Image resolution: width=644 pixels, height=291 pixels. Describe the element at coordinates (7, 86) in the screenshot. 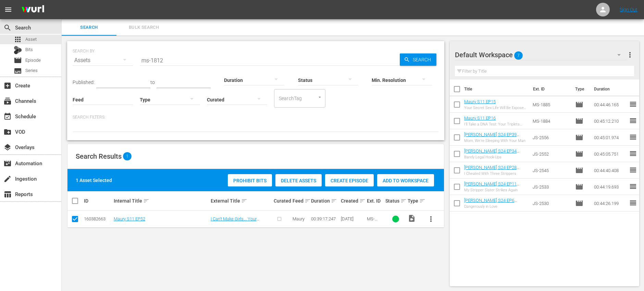

I see `span: Create` at that location.